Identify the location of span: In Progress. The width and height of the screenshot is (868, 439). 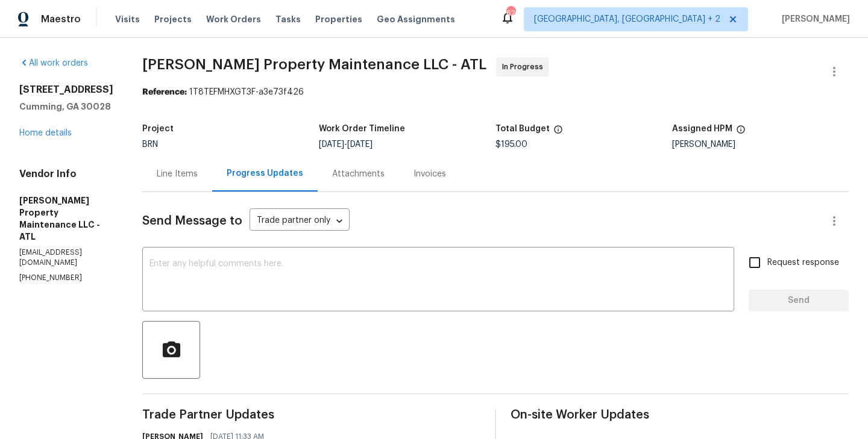
(525, 67).